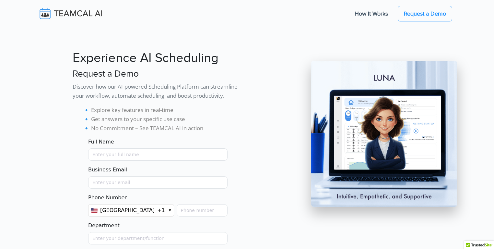 Image resolution: width=494 pixels, height=249 pixels. Describe the element at coordinates (158, 238) in the screenshot. I see `input: Enter your department/function` at that location.